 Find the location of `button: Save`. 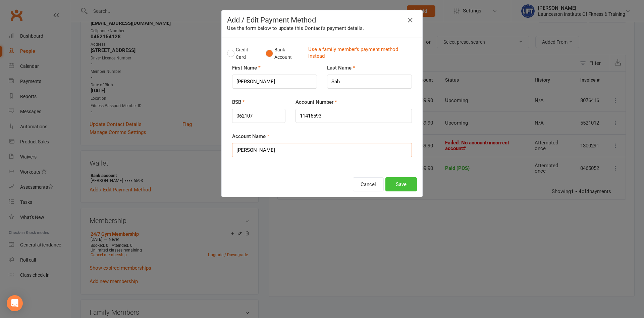

button: Save is located at coordinates (401, 184).